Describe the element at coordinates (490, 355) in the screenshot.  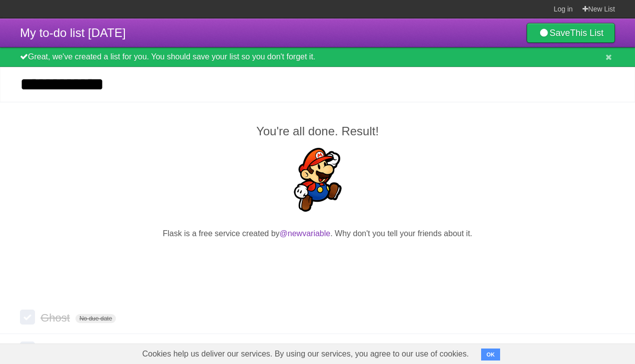
I see `button: OK` at that location.